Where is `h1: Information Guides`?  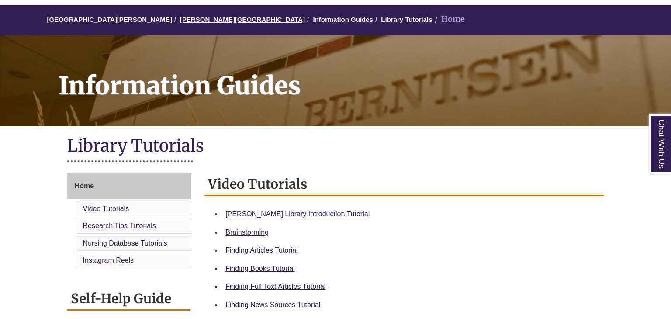
h1: Information Guides is located at coordinates (360, 75).